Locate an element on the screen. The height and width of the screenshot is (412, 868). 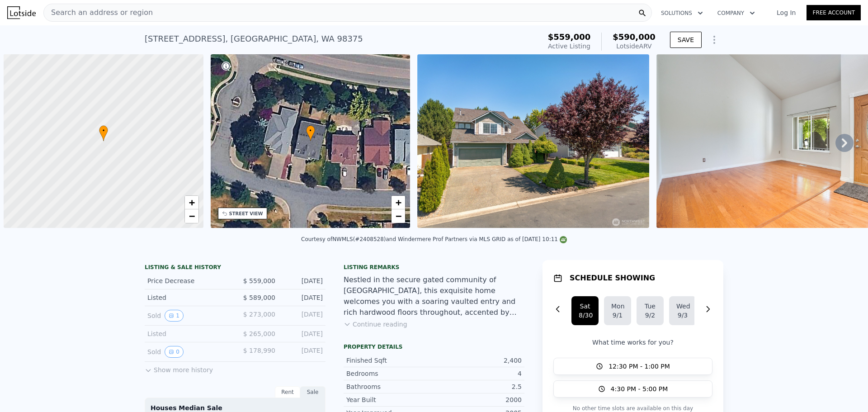
div: 9/3 is located at coordinates (683, 316).